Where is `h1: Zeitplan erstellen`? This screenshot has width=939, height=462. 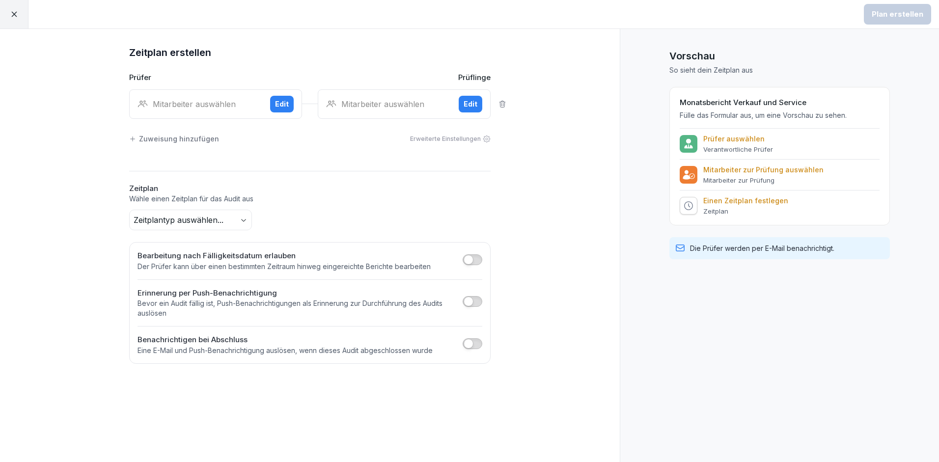
h1: Zeitplan erstellen is located at coordinates (310, 53).